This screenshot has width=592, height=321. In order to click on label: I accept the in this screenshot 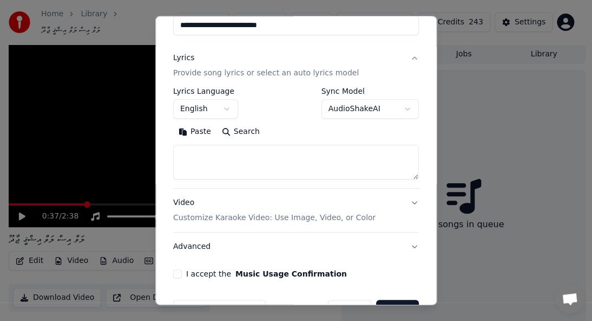, I will do `click(266, 273)`.